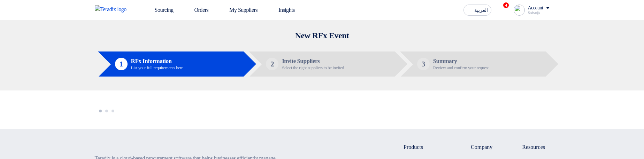  Describe the element at coordinates (239, 10) in the screenshot. I see `a: My Suppliers` at that location.